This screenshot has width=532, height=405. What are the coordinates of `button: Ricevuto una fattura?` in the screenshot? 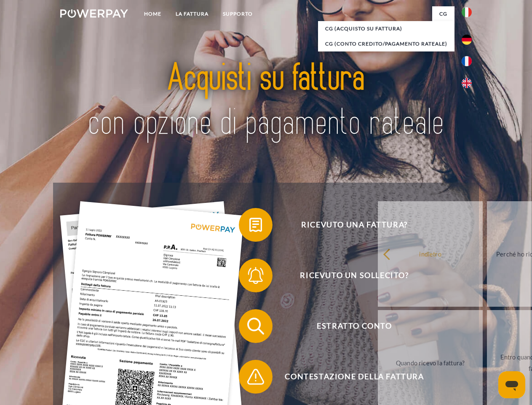 It's located at (348, 225).